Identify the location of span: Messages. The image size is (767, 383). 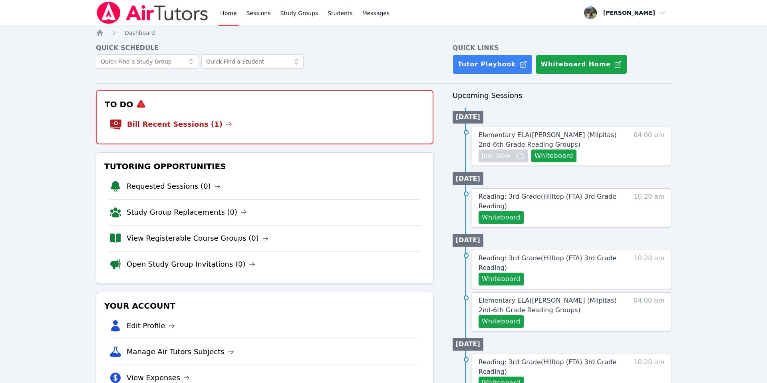
(376, 13).